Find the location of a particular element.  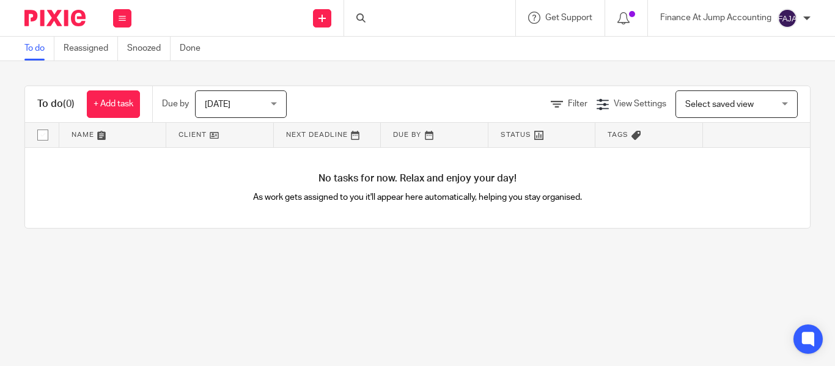

img: Pixie is located at coordinates (55, 18).